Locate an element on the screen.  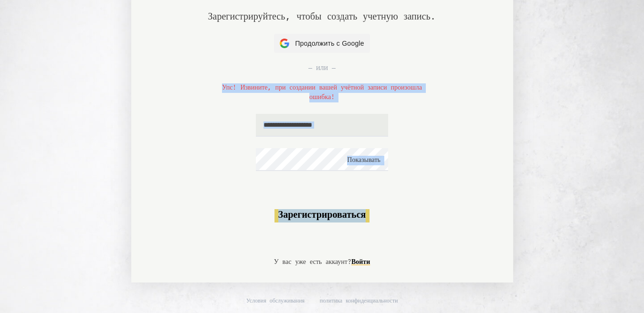
font: Условия обслуживания is located at coordinates (275, 301).